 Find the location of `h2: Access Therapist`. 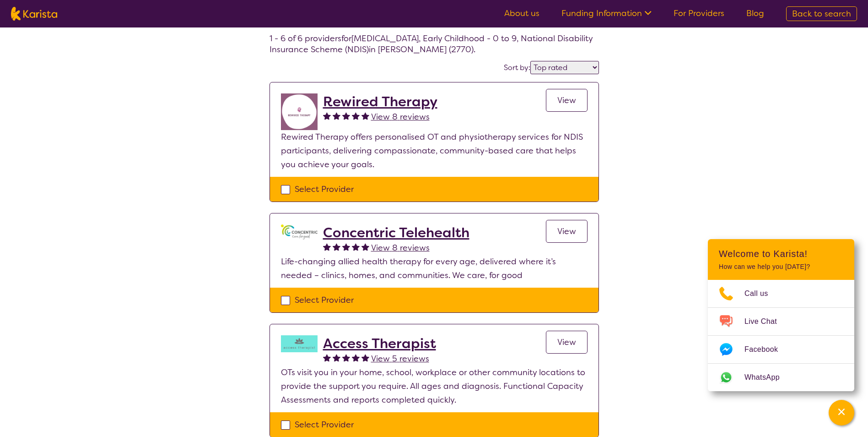

h2: Access Therapist is located at coordinates (379, 343).